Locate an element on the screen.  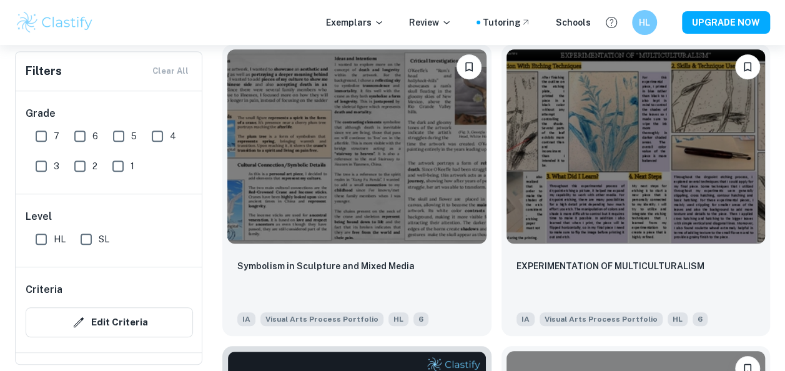
img: Clastify logo is located at coordinates (54, 22).